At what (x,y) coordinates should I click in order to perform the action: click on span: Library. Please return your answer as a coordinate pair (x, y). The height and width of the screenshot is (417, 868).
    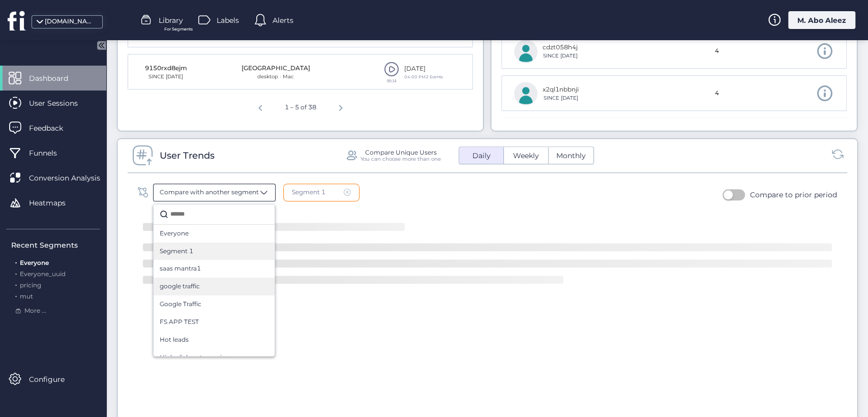
    Looking at the image, I should click on (171, 20).